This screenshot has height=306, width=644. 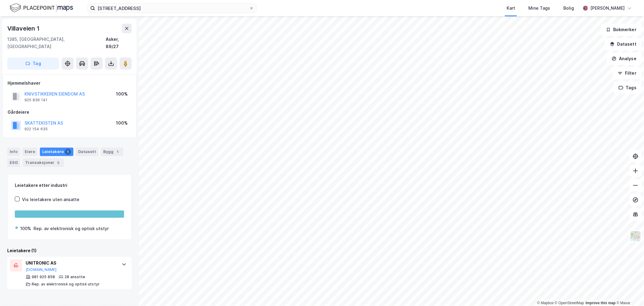 What do you see at coordinates (69, 83) in the screenshot?
I see `div: Hjemmelshaver` at bounding box center [69, 83].